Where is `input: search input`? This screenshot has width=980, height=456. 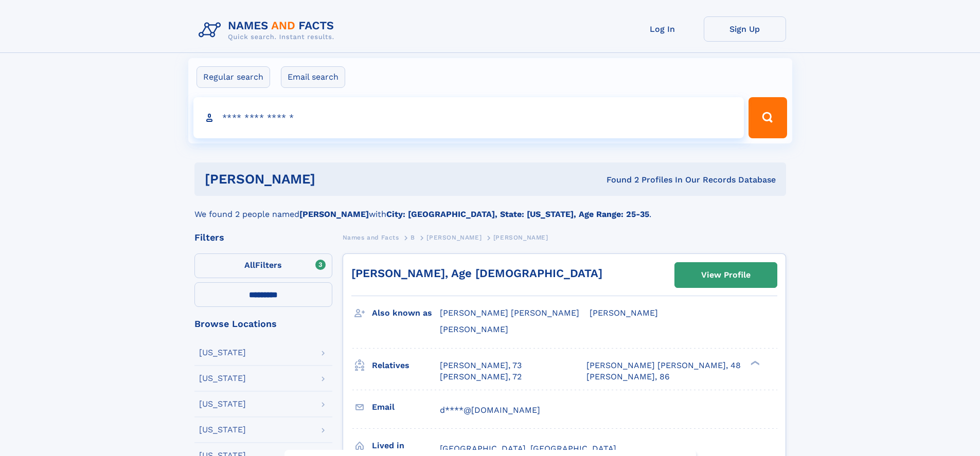
input: search input is located at coordinates (469, 118).